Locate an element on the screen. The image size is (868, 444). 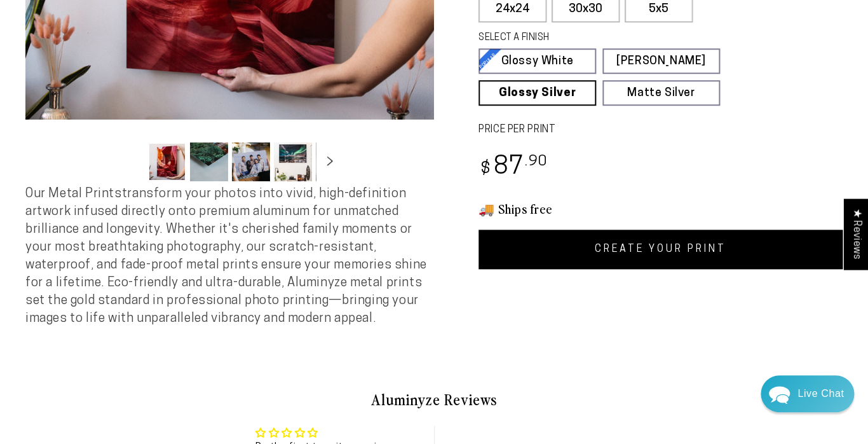
legend: SELECT A FINISH is located at coordinates (585, 38).